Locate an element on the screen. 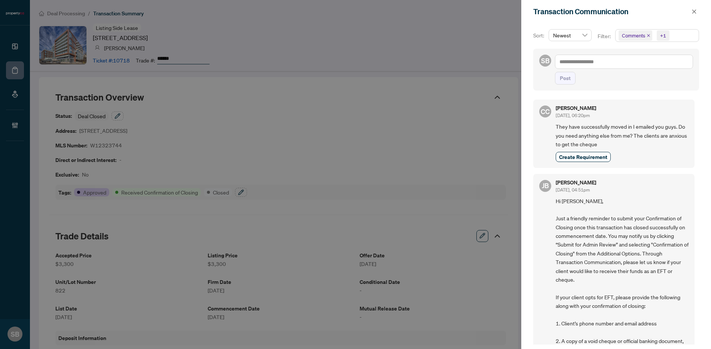 Image resolution: width=711 pixels, height=349 pixels. span: CC is located at coordinates (545, 111).